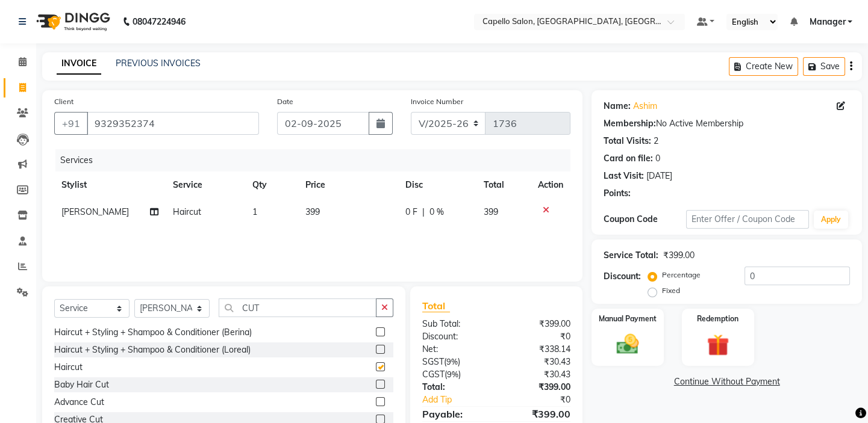 This screenshot has width=868, height=423. Describe the element at coordinates (173, 123) in the screenshot. I see `input: Search by Name/Mobile/Email/Code` at that location.